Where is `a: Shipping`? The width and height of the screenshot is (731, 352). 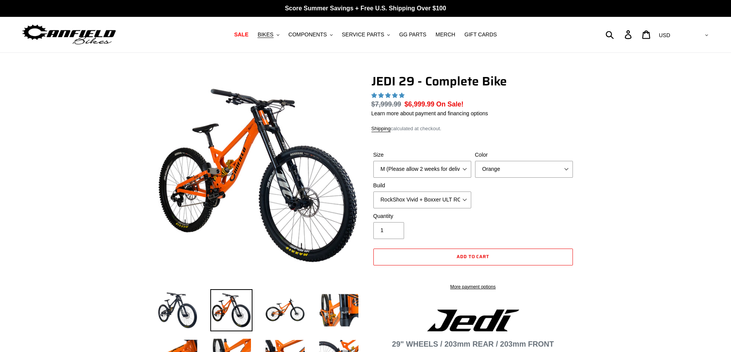 a: Shipping is located at coordinates (381, 129).